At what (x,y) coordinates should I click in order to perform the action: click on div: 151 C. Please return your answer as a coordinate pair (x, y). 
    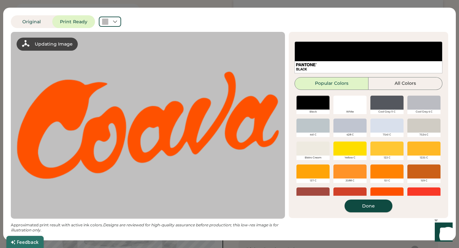
    Looking at the image, I should click on (387, 181).